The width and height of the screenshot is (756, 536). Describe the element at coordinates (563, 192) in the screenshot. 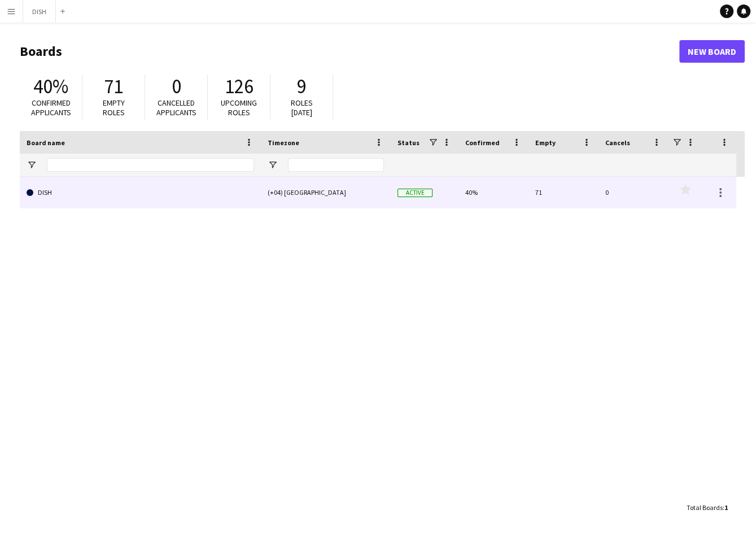

I see `div: 71` at that location.